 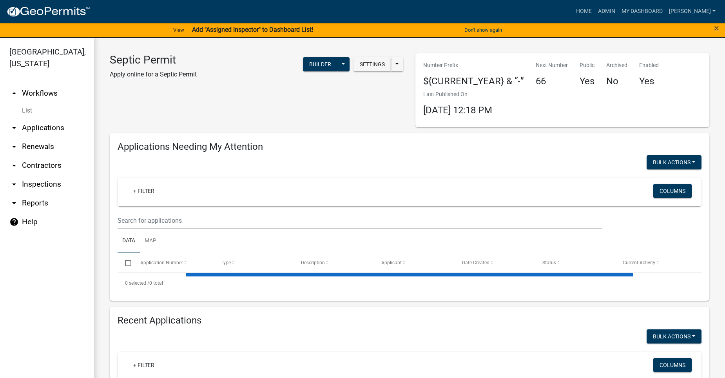 What do you see at coordinates (617, 81) in the screenshot?
I see `h4: No` at bounding box center [617, 81].